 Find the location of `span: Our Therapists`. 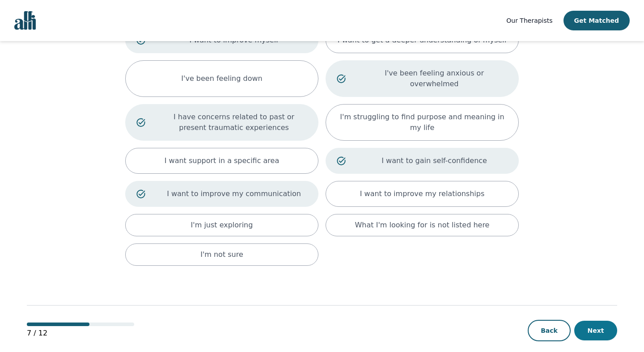

span: Our Therapists is located at coordinates (529, 21).